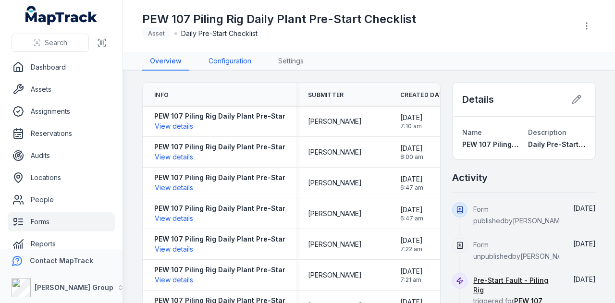 This screenshot has height=303, width=615. What do you see at coordinates (61, 200) in the screenshot?
I see `a: People` at bounding box center [61, 200].